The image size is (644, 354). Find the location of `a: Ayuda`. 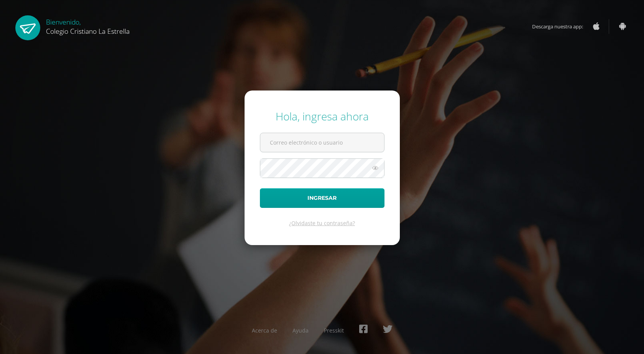

a: Ayuda is located at coordinates (300, 331).